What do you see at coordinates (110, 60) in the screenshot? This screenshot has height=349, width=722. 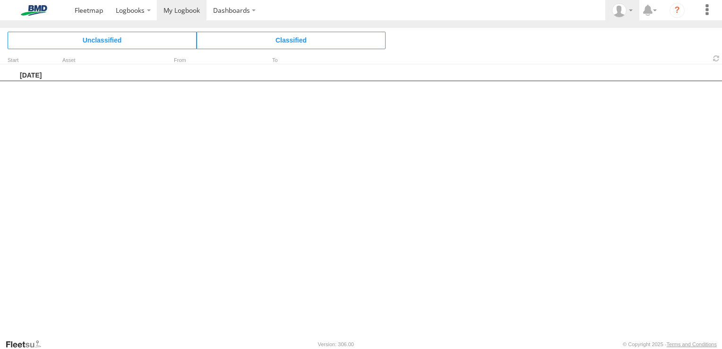 I see `div: Asset` at bounding box center [110, 60].